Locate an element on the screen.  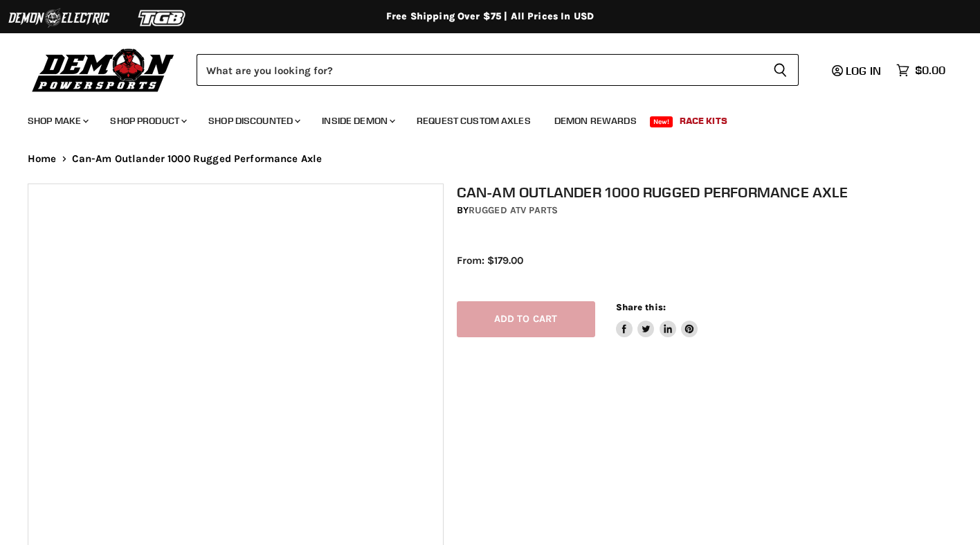
span: $0.00 is located at coordinates (930, 70).